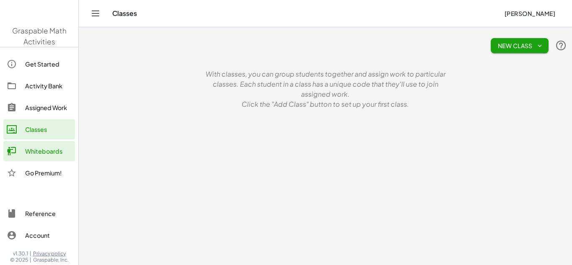 The height and width of the screenshot is (265, 572). What do you see at coordinates (520, 46) in the screenshot?
I see `span: New Class` at bounding box center [520, 46].